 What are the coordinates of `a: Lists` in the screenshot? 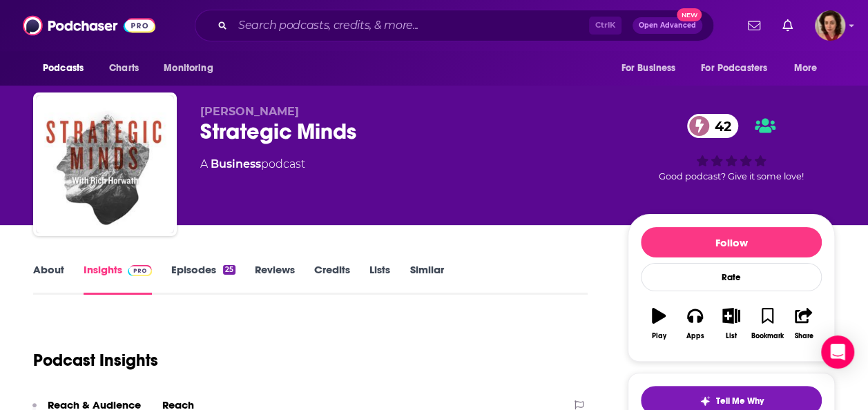 It's located at (380, 279).